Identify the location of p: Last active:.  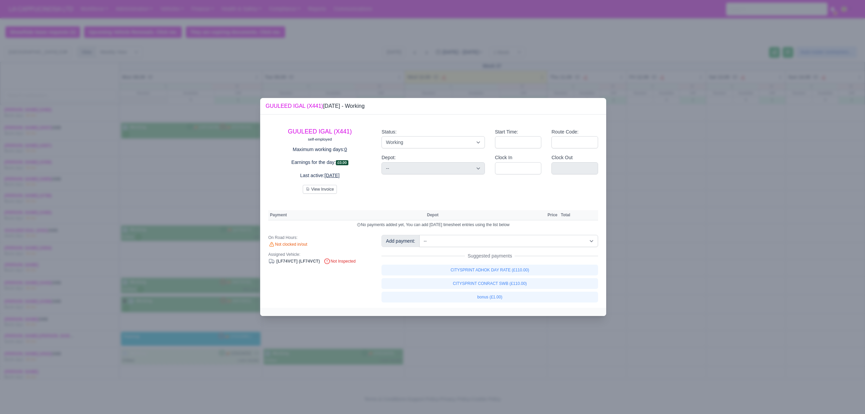
(320, 175).